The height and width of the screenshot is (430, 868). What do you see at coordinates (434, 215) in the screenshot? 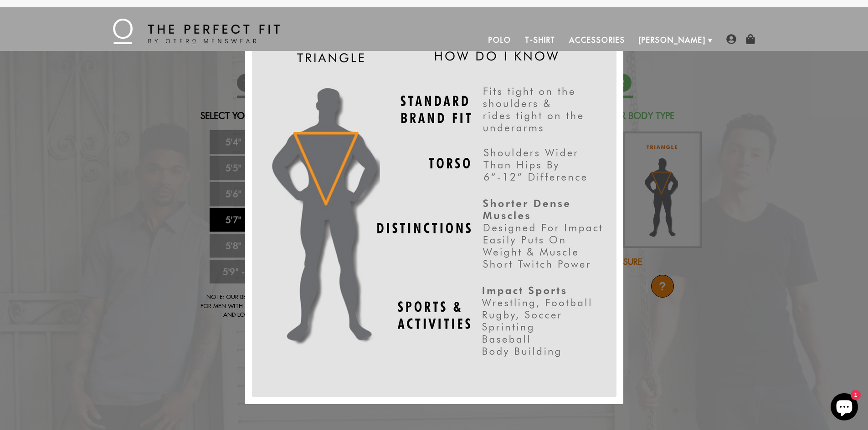
I see `img: Triangle_Chart_2_for_website_800x.png` at bounding box center [434, 215].